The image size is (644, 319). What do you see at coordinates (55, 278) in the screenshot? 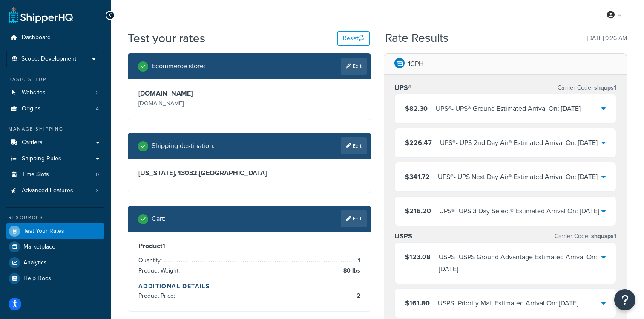
I see `a: Help Docs` at bounding box center [55, 278].